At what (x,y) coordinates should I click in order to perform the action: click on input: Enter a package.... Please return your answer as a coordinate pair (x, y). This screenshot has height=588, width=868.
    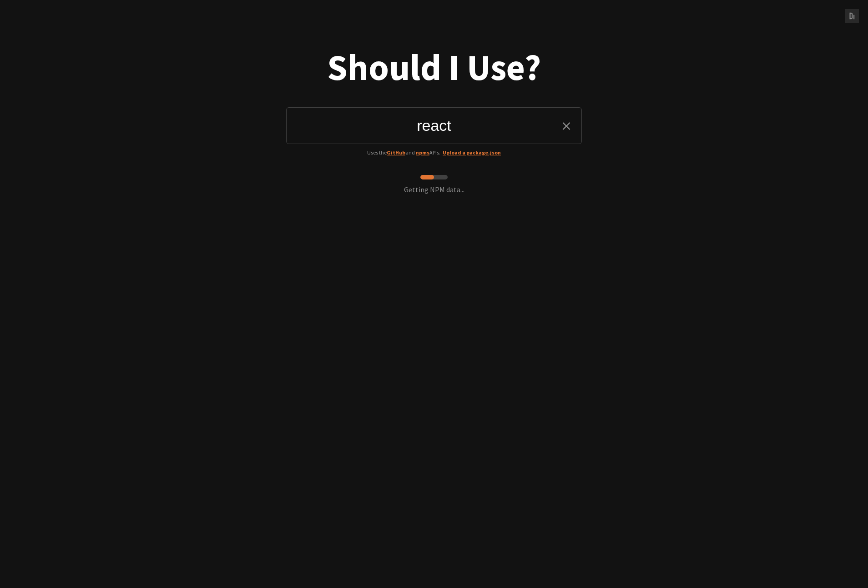
    Looking at the image, I should click on (434, 125).